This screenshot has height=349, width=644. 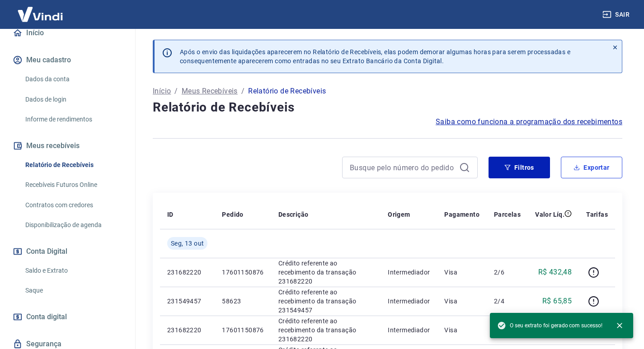 I want to click on p: Crédito referente ao recebimento da transação 231549457, so click(x=326, y=301).